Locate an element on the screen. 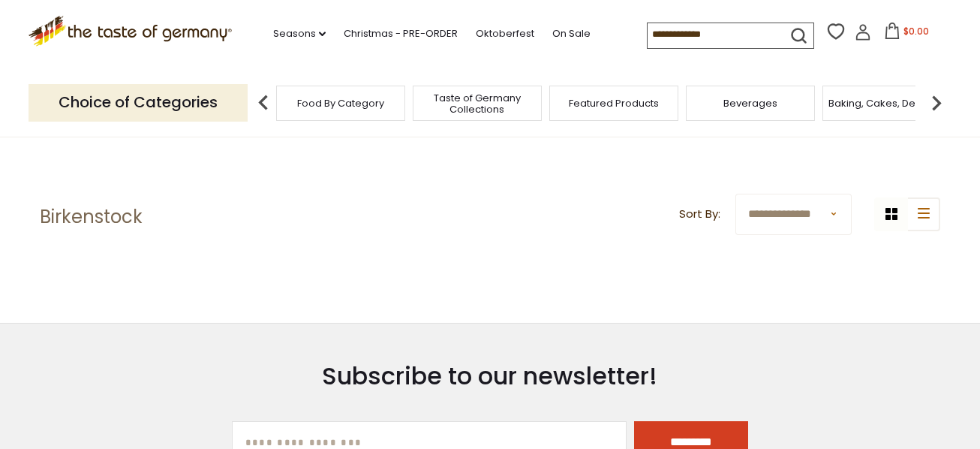 The width and height of the screenshot is (980, 449). h3: Subscribe to our newsletter! is located at coordinates (490, 376).